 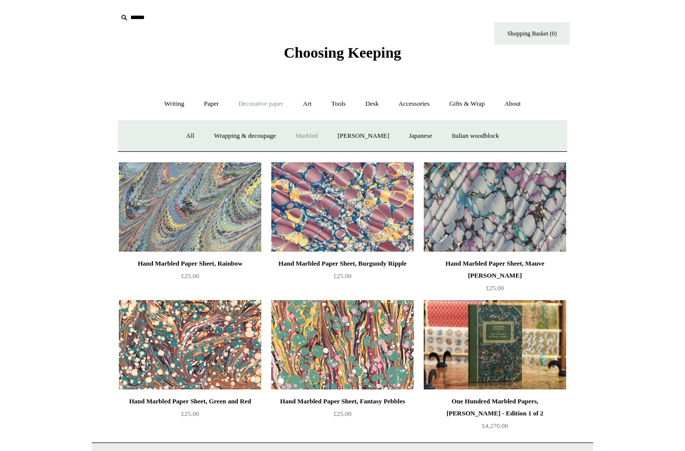 I want to click on a: Decorative paper, so click(x=261, y=104).